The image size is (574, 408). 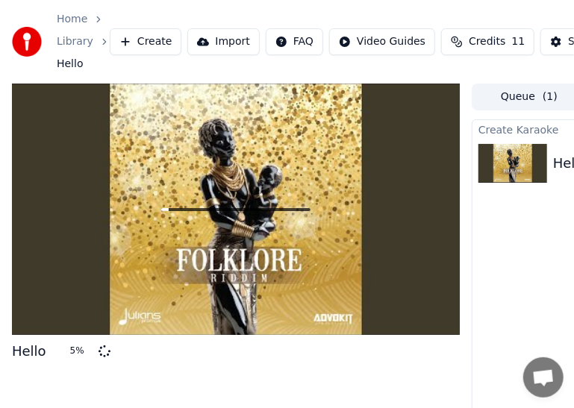 What do you see at coordinates (83, 42) in the screenshot?
I see `nav: breadcrumb` at bounding box center [83, 42].